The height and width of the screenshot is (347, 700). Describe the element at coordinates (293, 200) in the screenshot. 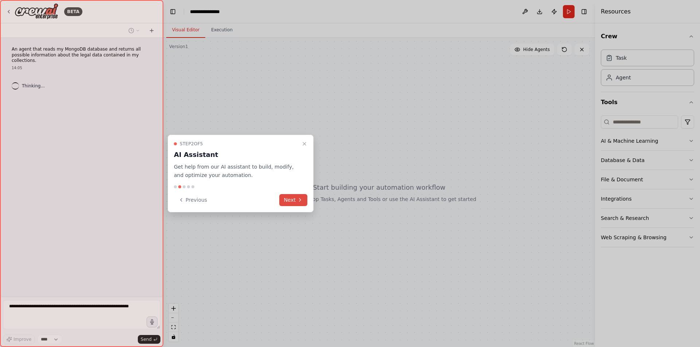

I see `button: Next` at that location.